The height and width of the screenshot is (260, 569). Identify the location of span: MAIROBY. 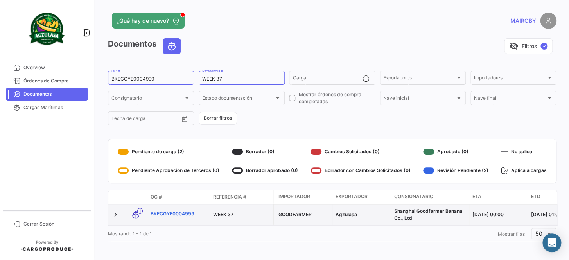
(523, 21).